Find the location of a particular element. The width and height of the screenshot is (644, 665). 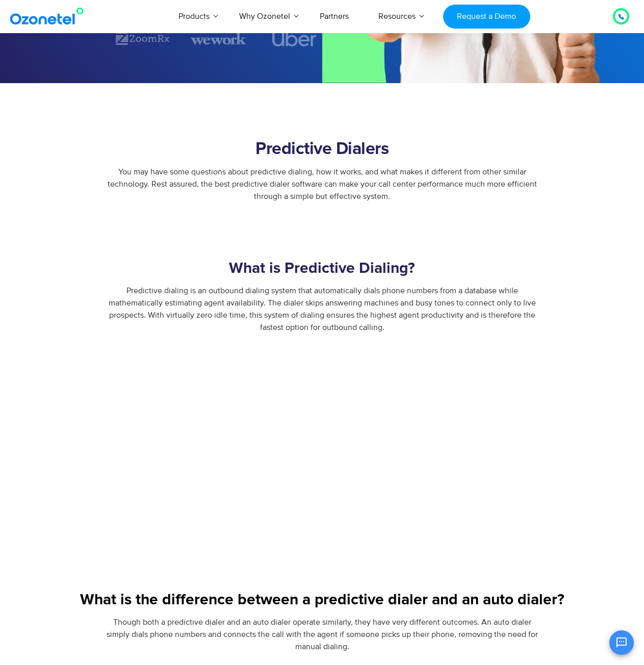

span: You may have some questions about predictive dialing, how it works, and what makes it different f... is located at coordinates (322, 184).